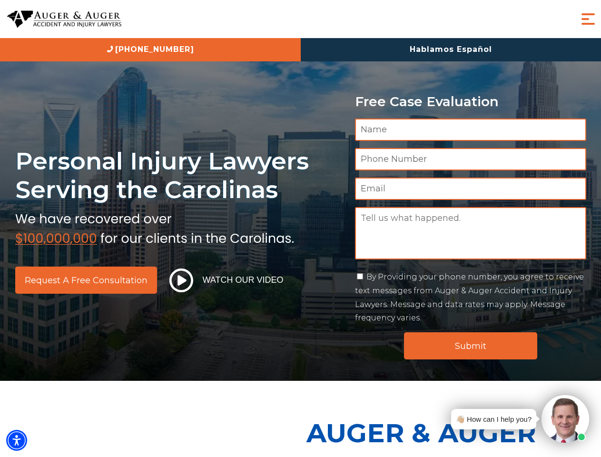 The height and width of the screenshot is (457, 601). Describe the element at coordinates (471, 101) in the screenshot. I see `p: Free Case Evaluation` at that location.